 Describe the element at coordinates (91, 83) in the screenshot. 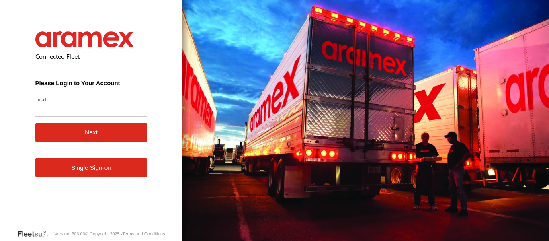

I see `h3: Please Login to Your Account` at that location.